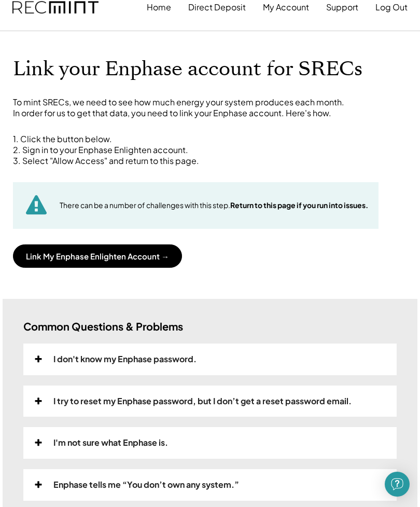 Image resolution: width=420 pixels, height=507 pixels. Describe the element at coordinates (111, 442) in the screenshot. I see `div: I'm not sure what Enphase is.` at that location.